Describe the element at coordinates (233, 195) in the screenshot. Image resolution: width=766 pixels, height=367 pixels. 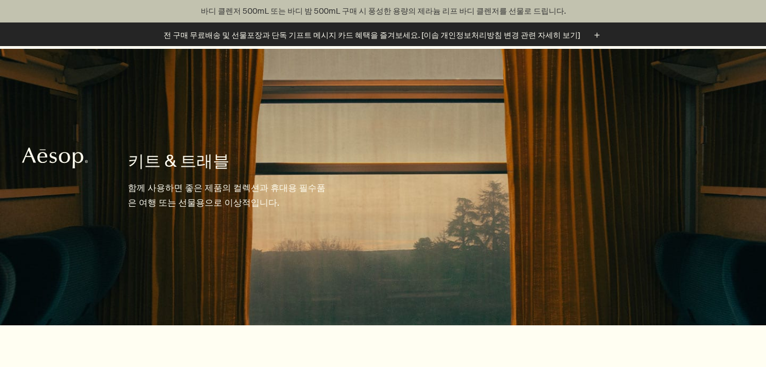
I see `p: 함께 사용하면 좋은 제품의 컬렉션과 휴대용 필수품은 여행 또는 선물용으로 이상적입니다.` at that location.